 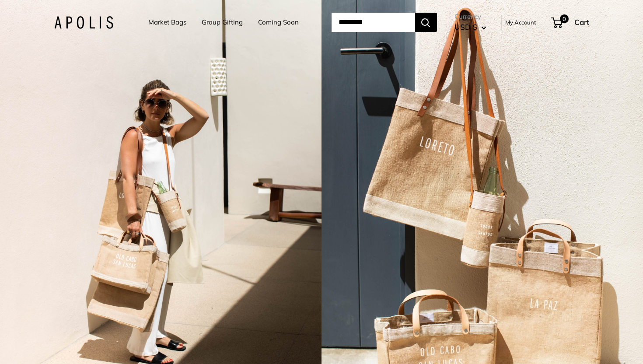 What do you see at coordinates (570, 23) in the screenshot?
I see `a: 0 Cart` at bounding box center [570, 23].